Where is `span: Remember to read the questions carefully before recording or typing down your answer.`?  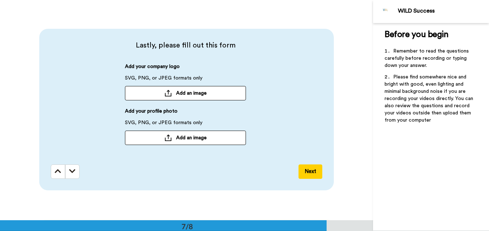 span: Remember to read the questions carefully before recording or typing down your answer. is located at coordinates (428, 58).